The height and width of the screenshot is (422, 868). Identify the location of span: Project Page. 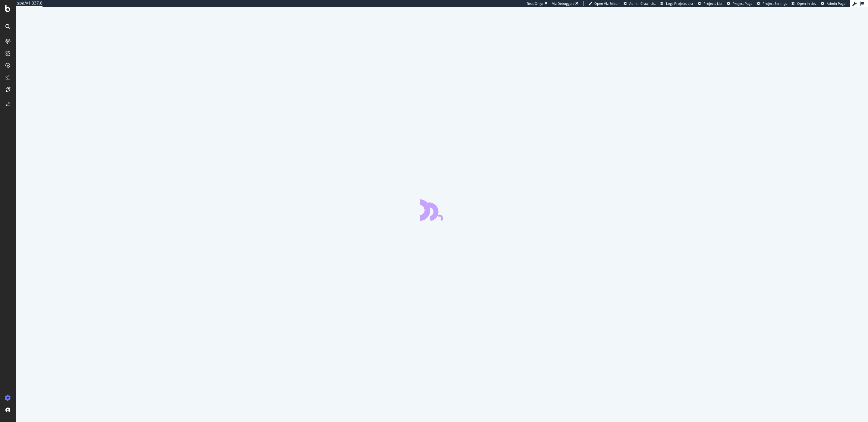
(742, 3).